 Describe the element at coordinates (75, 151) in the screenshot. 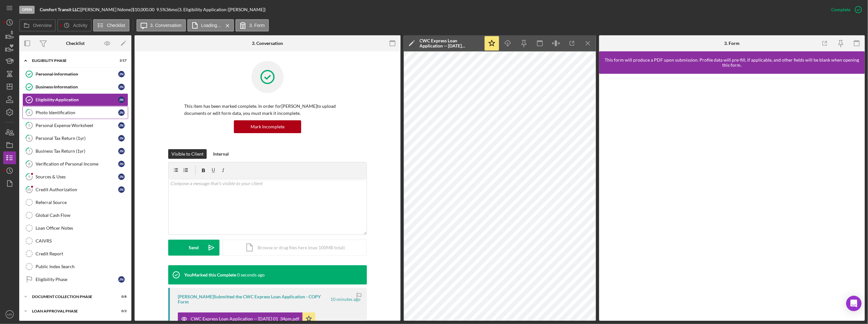

I see `a: 7Business Tax Return (1yr)JN` at that location.